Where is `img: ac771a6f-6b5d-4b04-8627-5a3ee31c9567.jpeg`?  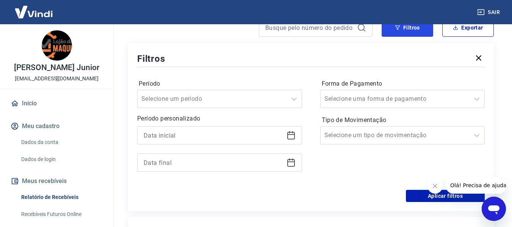
img: ac771a6f-6b5d-4b04-8627-5a3ee31c9567.jpeg is located at coordinates (57, 45).